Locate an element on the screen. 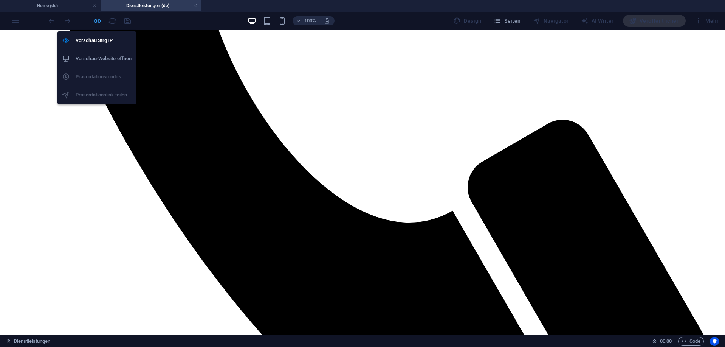 The height and width of the screenshot is (347, 725). a: Klick, um Auswahl aufzuheben. Doppelklick öffnet Seitenverwaltung is located at coordinates (28, 341).